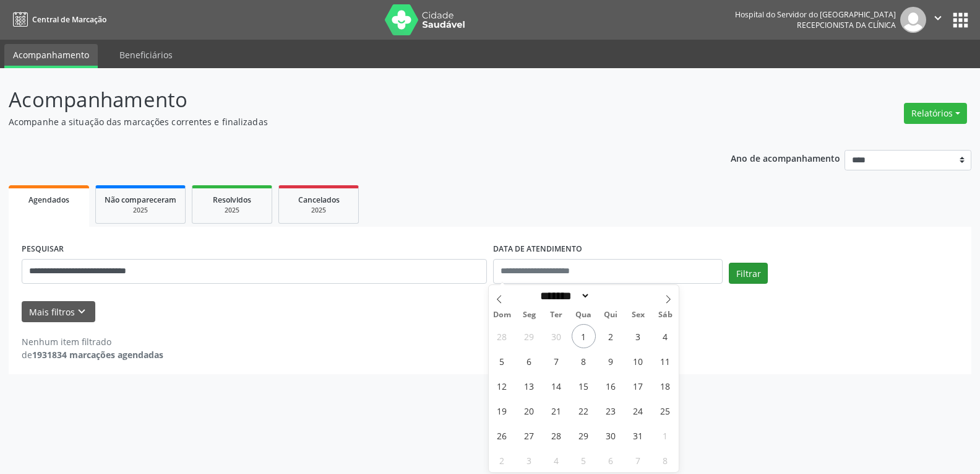 The image size is (980, 474). Describe the element at coordinates (501, 335) in the screenshot. I see `span: Setembro 28, 2025` at that location.